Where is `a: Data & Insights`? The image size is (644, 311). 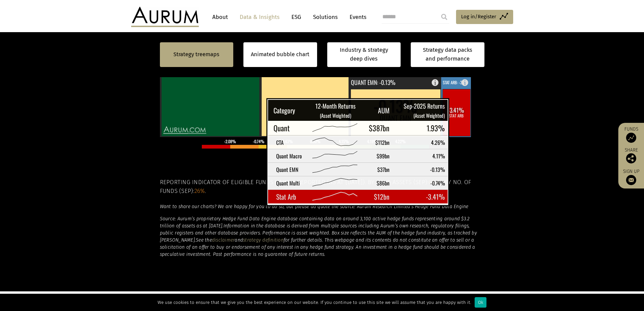 a: Data & Insights is located at coordinates (260, 17).